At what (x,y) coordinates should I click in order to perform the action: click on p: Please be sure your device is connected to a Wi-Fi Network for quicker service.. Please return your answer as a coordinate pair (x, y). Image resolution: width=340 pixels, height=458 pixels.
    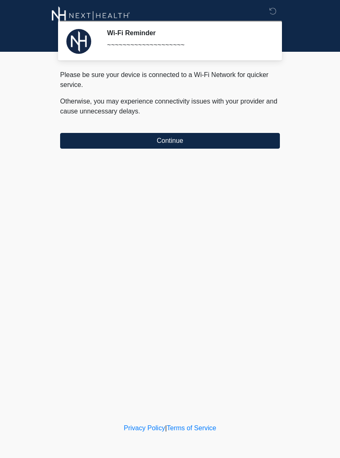
    Looking at the image, I should click on (170, 80).